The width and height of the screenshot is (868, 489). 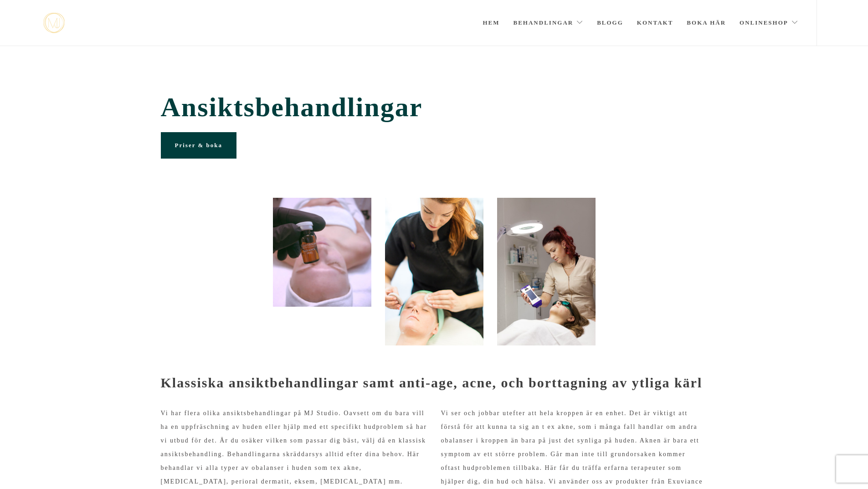 What do you see at coordinates (434, 272) in the screenshot?
I see `img: Portömning Stockholm` at bounding box center [434, 272].